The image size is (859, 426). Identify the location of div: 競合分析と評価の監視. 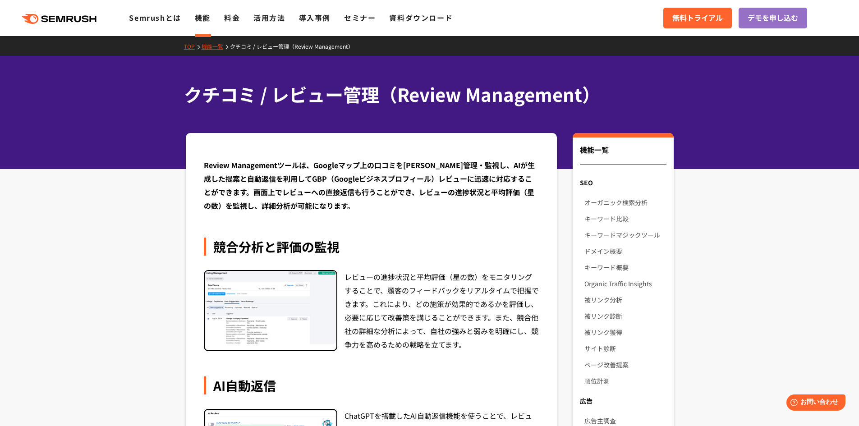
(372, 247).